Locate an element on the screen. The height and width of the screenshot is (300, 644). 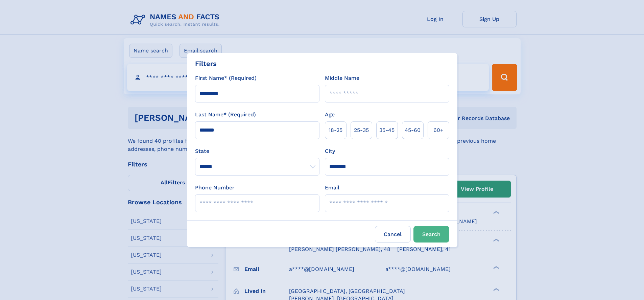
span: 18‑25 is located at coordinates (335, 130).